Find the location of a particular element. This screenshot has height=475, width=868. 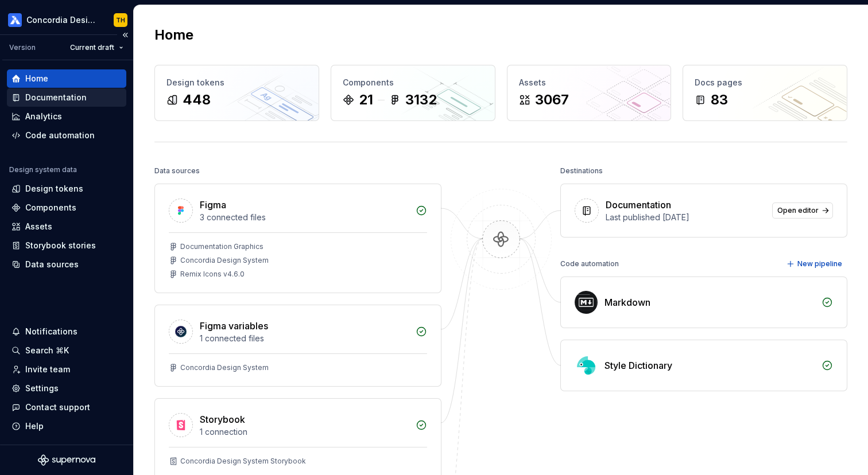

button: Collapse sidebar is located at coordinates (125, 35).